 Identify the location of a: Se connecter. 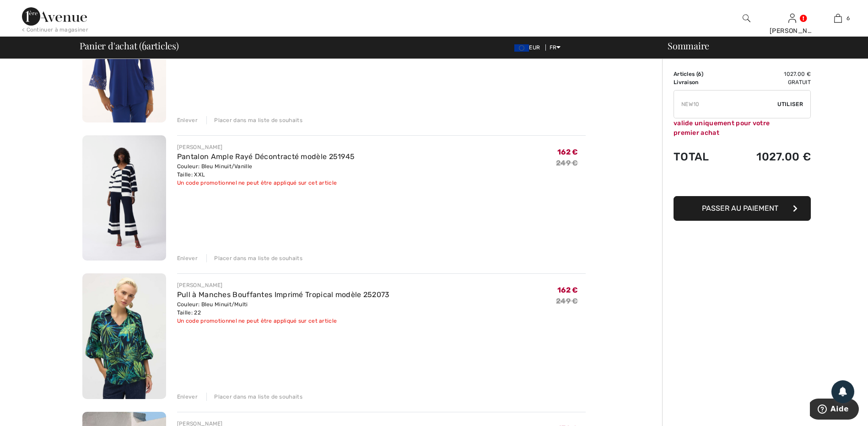
(792, 18).